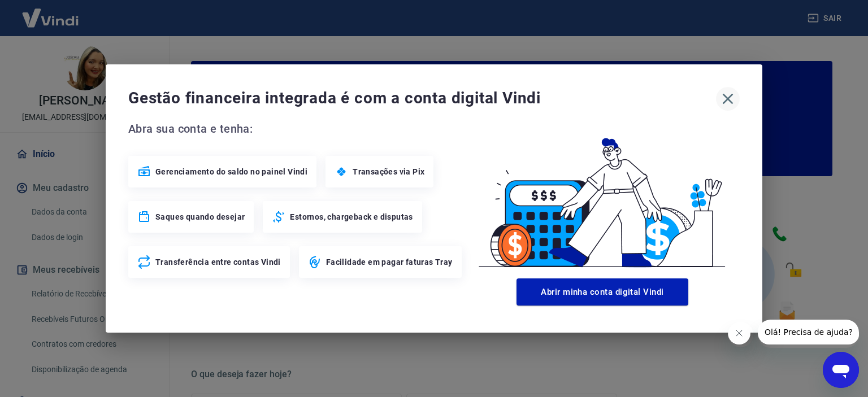 Image resolution: width=868 pixels, height=397 pixels. What do you see at coordinates (200, 217) in the screenshot?
I see `span: Saques quando desejar` at bounding box center [200, 217].